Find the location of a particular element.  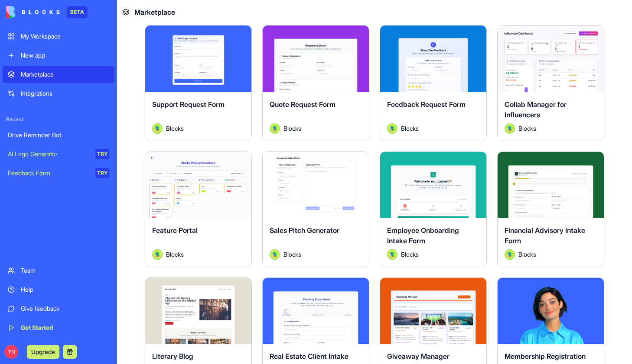

div: Drive Reminder Bot is located at coordinates (59, 135).